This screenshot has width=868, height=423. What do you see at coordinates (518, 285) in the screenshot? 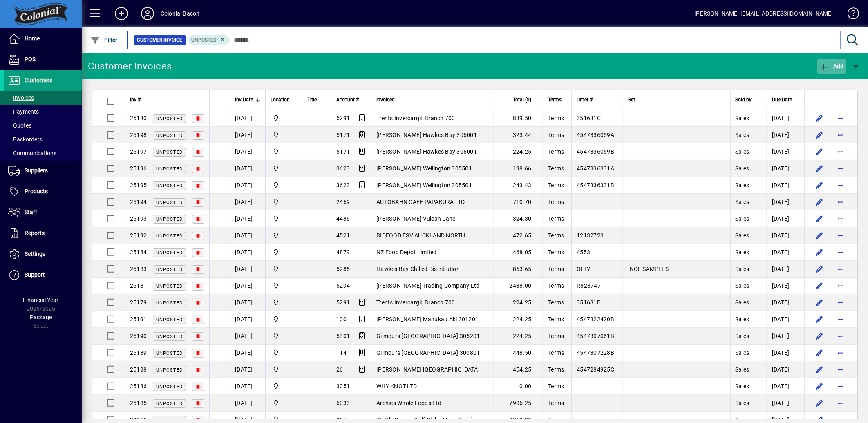
I see `td: 2438.00` at bounding box center [518, 285].